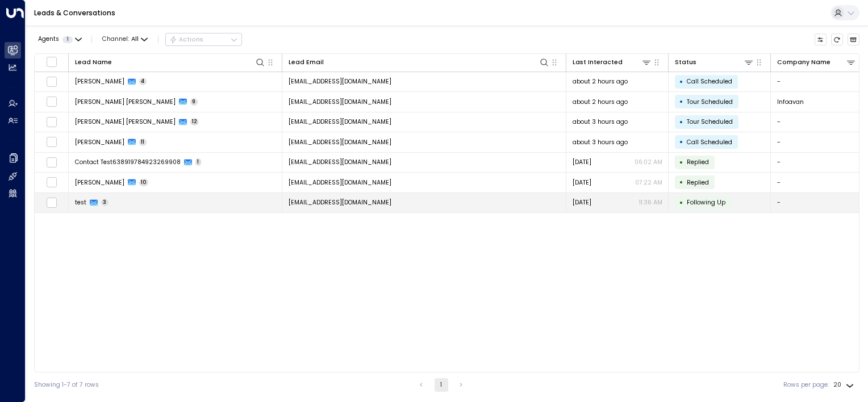 This screenshot has height=402, width=868. I want to click on div: Button group with a nested menu, so click(204, 40).